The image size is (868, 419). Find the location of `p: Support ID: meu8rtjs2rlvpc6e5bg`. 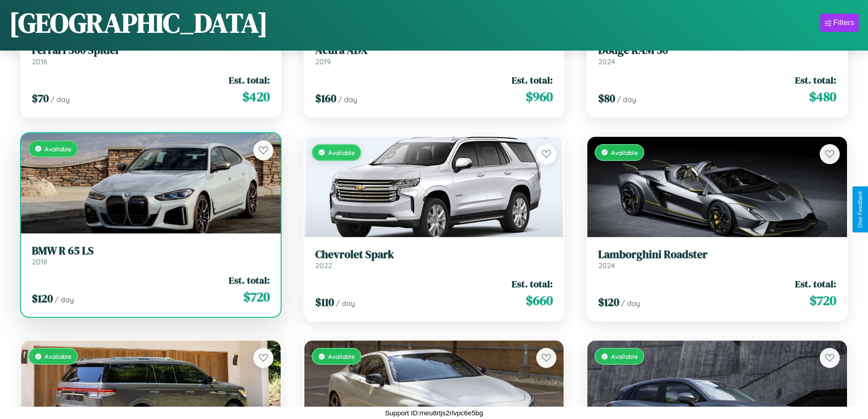

p: Support ID: meu8rtjs2rlvpc6e5bg is located at coordinates (434, 413).